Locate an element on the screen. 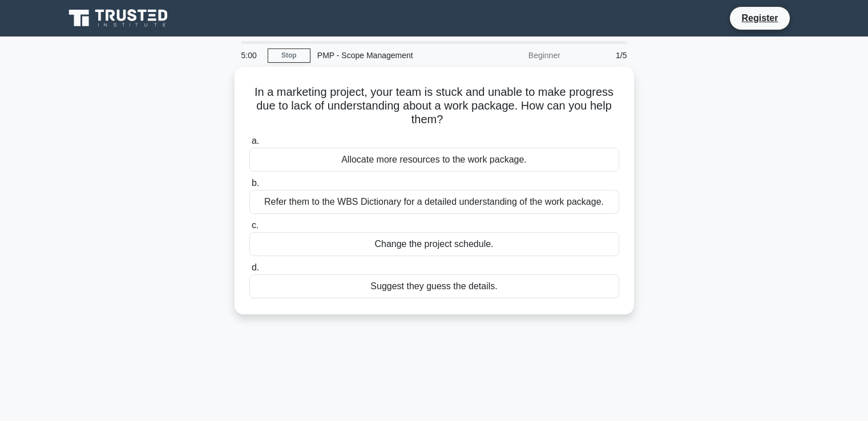 The height and width of the screenshot is (421, 868). div: Suggest they guess the details. is located at coordinates (434, 287).